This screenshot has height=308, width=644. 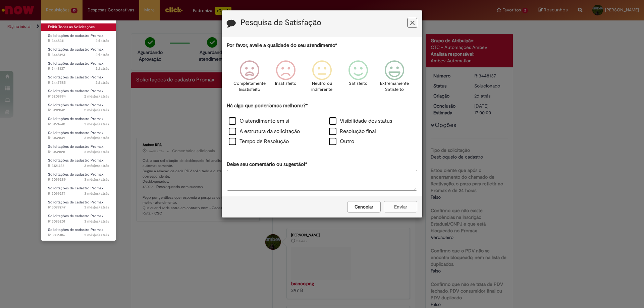 What do you see at coordinates (78, 107) in the screenshot?
I see `a: Aberto R13192042 : Solicitações de cadastro Promax` at bounding box center [78, 107].